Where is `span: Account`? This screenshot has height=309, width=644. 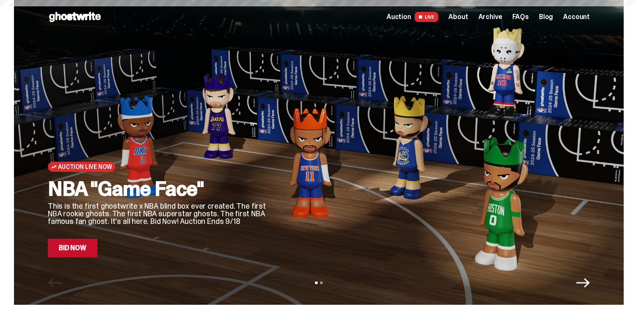 span: Account is located at coordinates (576, 17).